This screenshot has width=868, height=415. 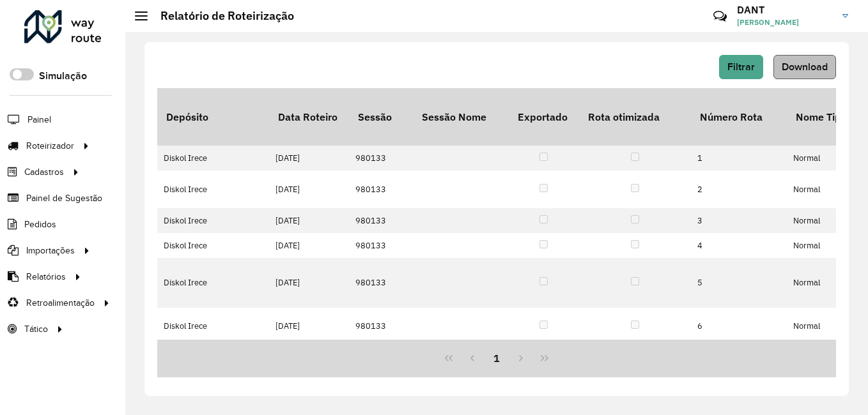 What do you see at coordinates (739, 245) in the screenshot?
I see `td: 4` at bounding box center [739, 245].